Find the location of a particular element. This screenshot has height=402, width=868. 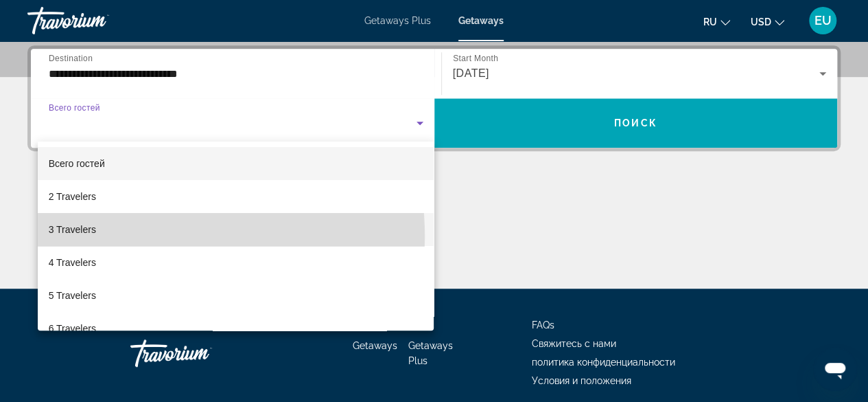

span: 6 Travelers is located at coordinates (72, 329).